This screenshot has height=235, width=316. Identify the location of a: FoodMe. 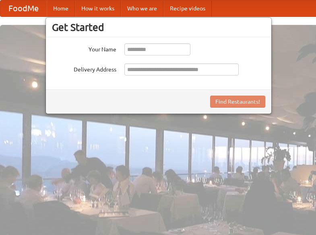
(23, 8).